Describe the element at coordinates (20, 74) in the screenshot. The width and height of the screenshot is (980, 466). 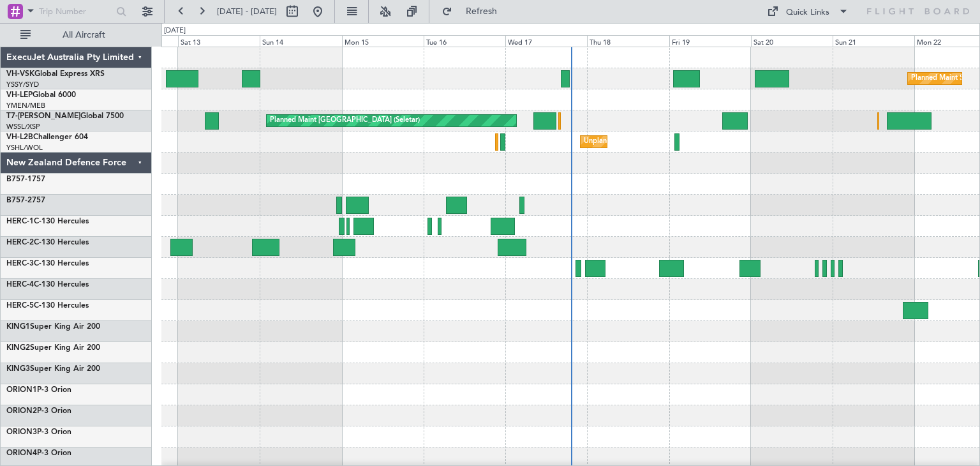
I see `span: VH-VSK` at that location.